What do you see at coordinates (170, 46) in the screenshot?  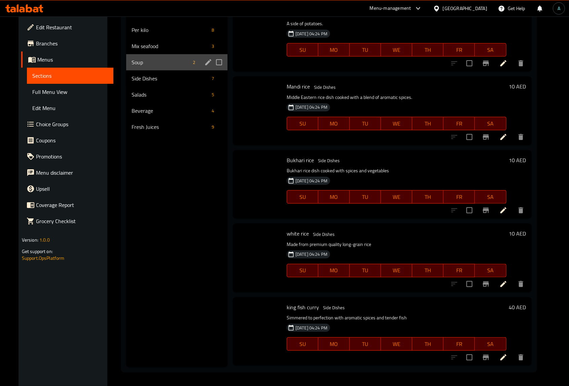 I see `div: Mix seafood` at bounding box center [170, 46].